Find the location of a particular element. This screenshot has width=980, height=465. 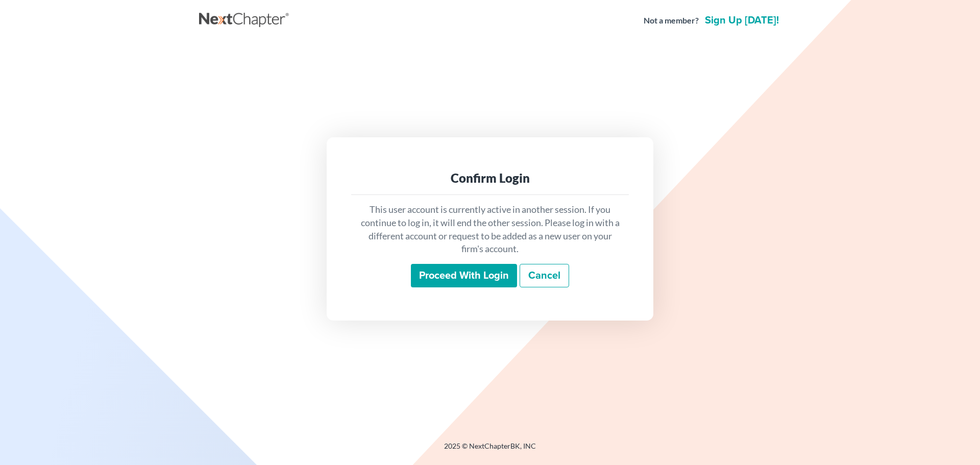

div: Confirm Login is located at coordinates (490, 178).